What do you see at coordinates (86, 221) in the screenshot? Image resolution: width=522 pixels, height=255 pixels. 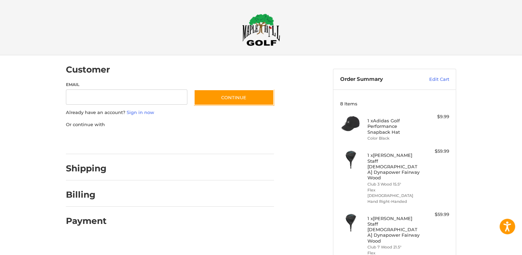 I see `h2: Payment` at bounding box center [86, 221].